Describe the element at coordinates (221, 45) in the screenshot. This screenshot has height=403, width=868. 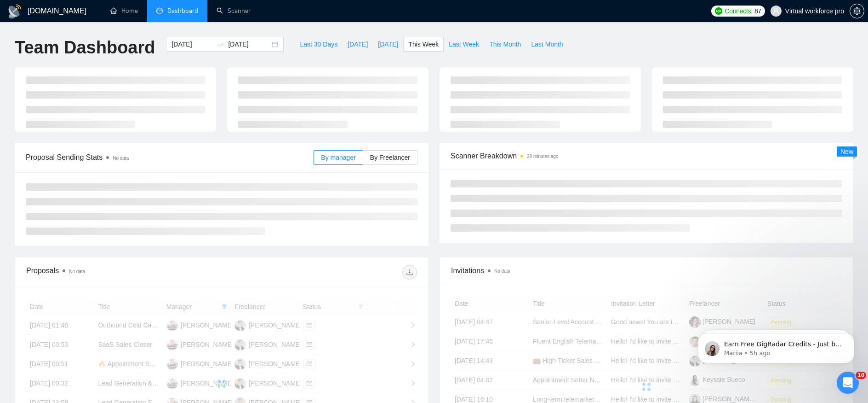
I see `span: to` at that location.